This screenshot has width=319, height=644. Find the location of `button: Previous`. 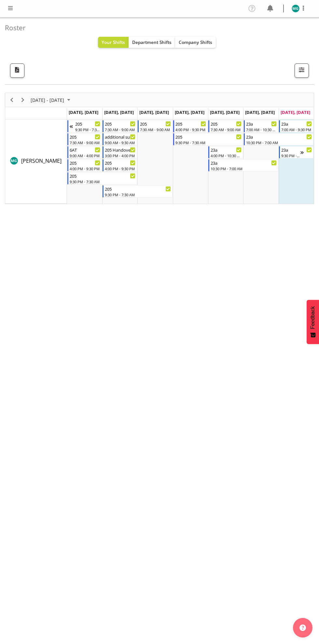

button: Previous is located at coordinates (12, 100).